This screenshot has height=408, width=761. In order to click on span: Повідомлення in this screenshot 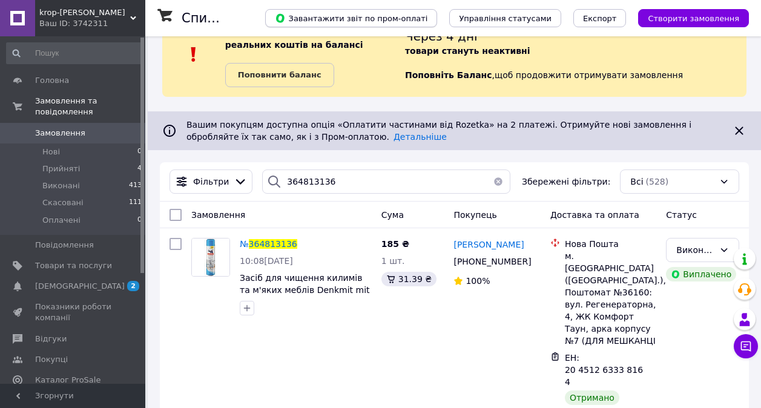, I will do `click(64, 245)`.